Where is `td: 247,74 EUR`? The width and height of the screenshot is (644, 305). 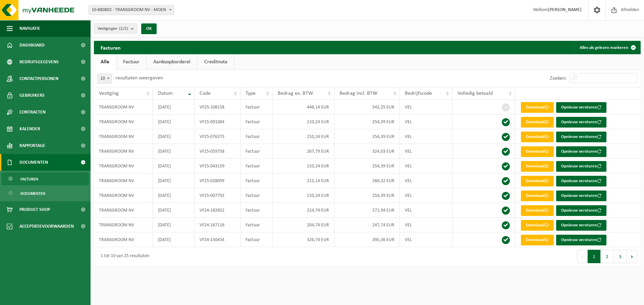 td: 247,74 EUR is located at coordinates (367, 225).